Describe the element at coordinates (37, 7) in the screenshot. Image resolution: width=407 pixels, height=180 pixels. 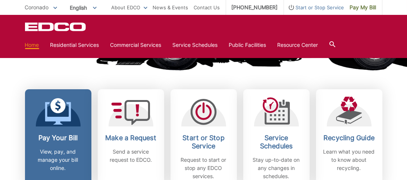
I see `span: Coronado` at that location.